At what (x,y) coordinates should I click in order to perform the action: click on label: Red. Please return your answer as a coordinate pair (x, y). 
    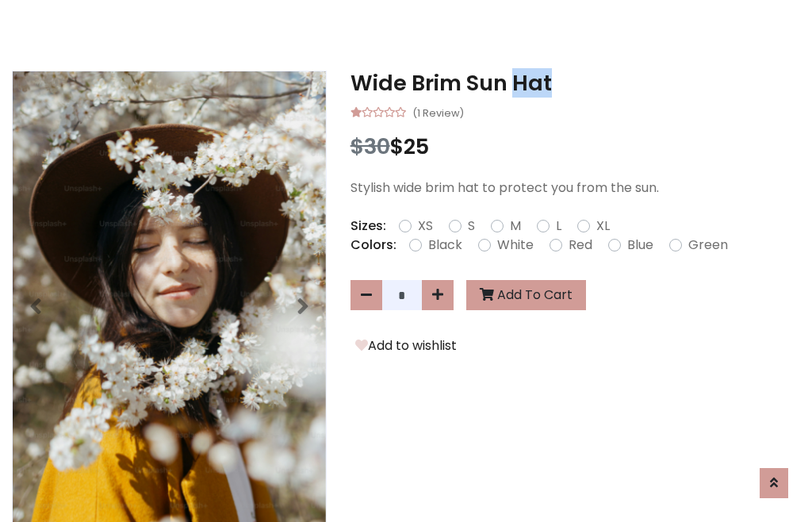
    Looking at the image, I should click on (580, 245).